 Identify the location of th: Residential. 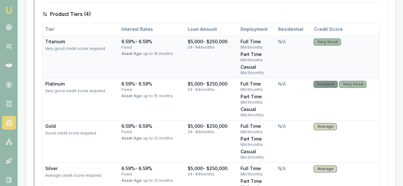
(293, 30).